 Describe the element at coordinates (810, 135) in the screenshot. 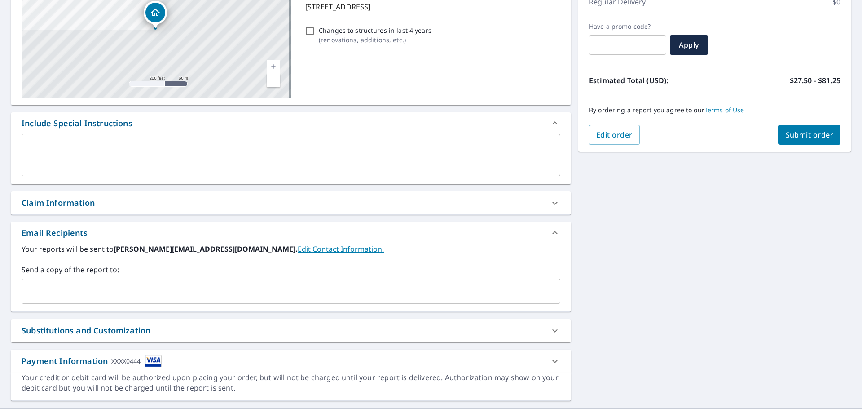

I see `span: Submit order` at that location.